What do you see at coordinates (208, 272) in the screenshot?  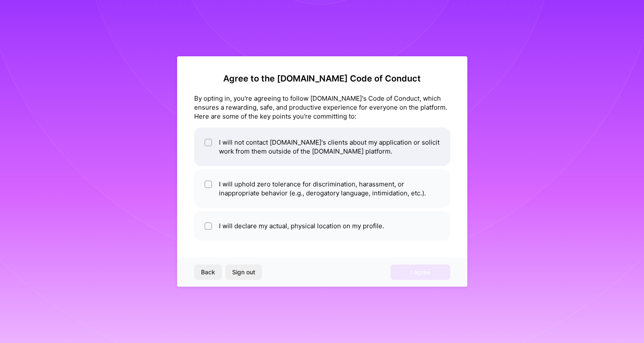 I see `span: Back` at bounding box center [208, 272].